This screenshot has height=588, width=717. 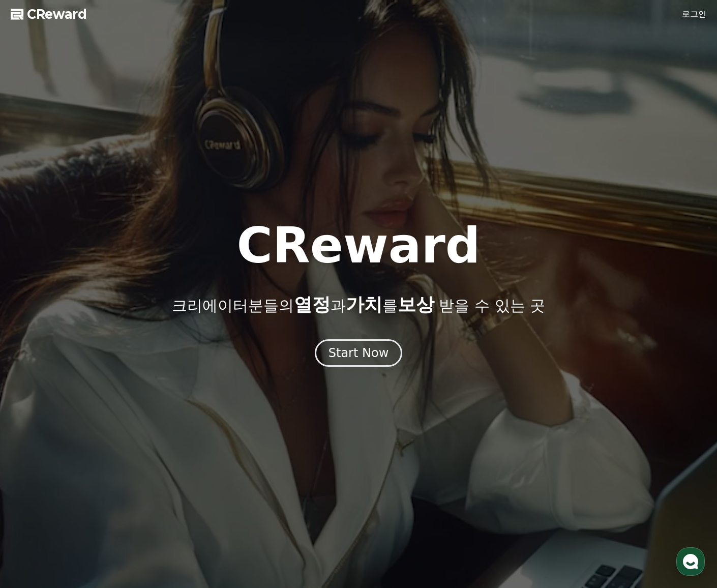 I want to click on a: Start Now, so click(x=358, y=354).